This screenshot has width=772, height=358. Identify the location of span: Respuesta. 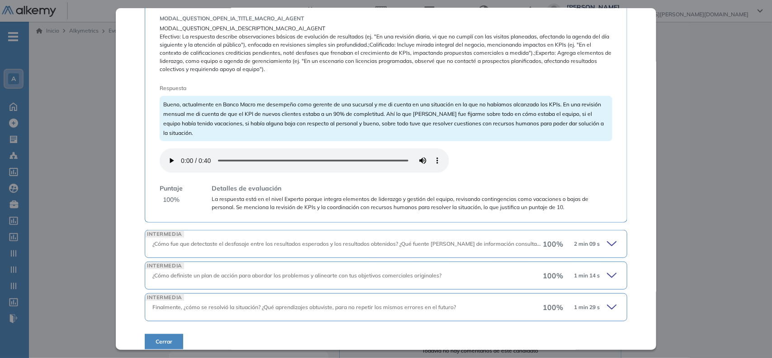
(363, 88).